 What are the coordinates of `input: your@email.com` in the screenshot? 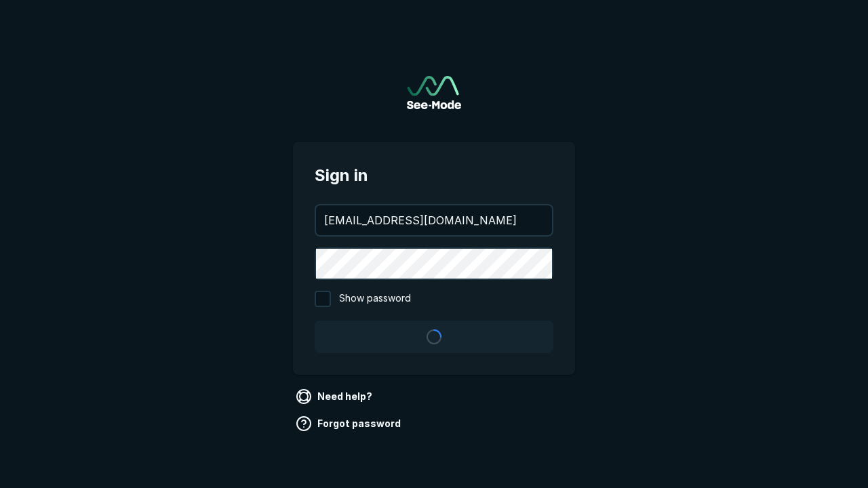 It's located at (434, 220).